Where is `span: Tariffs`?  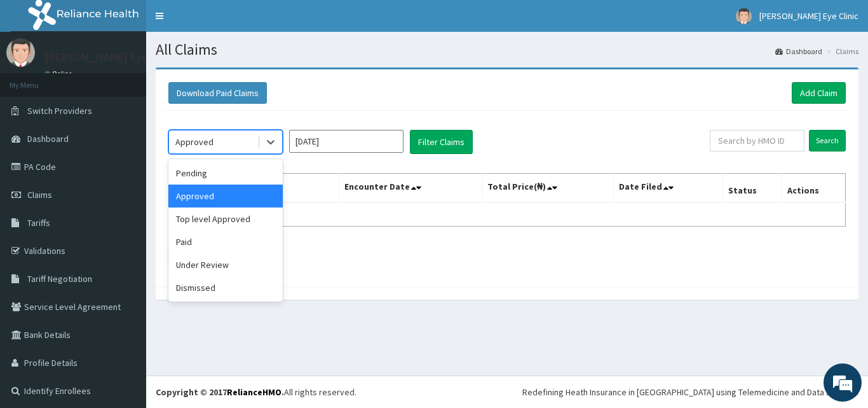 span: Tariffs is located at coordinates (39, 223).